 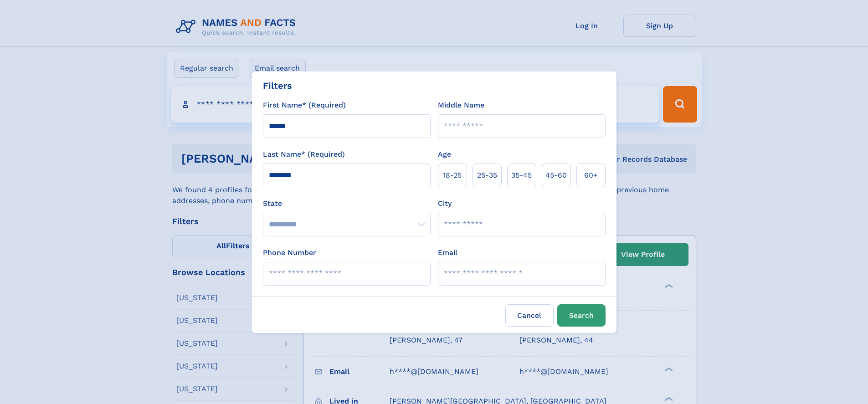 I want to click on span: 45‑60, so click(x=556, y=175).